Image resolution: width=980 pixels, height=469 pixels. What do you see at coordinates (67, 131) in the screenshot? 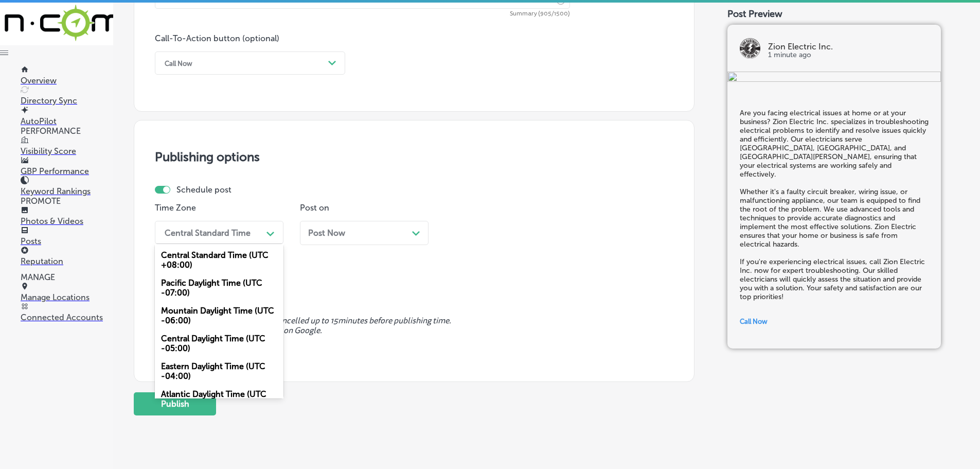
I see `p: PERFORMANCE` at bounding box center [67, 131].